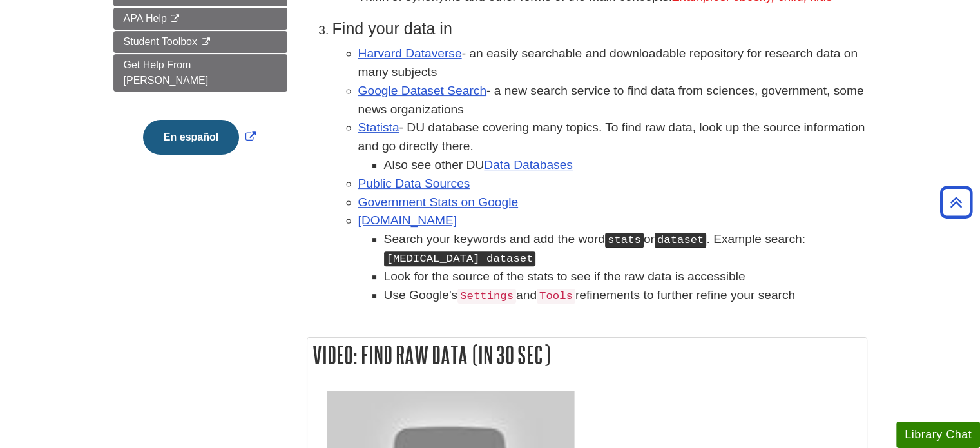  What do you see at coordinates (528, 165) in the screenshot?
I see `a: Data Databases` at bounding box center [528, 165].